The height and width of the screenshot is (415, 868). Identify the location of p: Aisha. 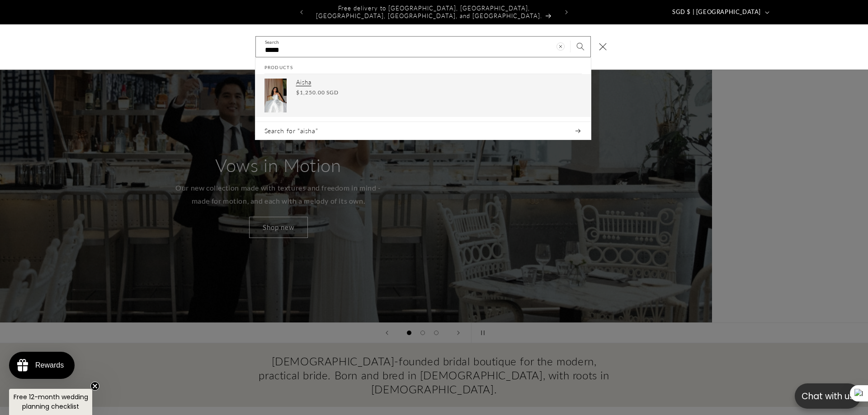
(439, 83).